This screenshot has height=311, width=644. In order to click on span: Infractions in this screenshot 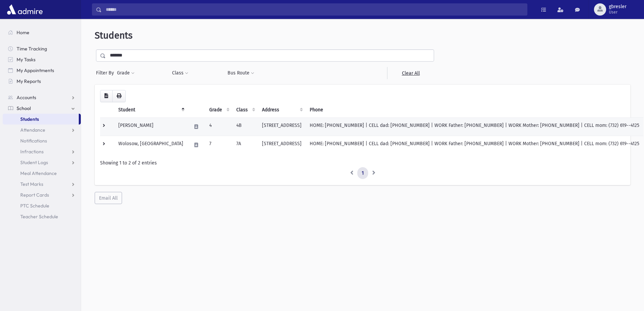, I will do `click(32, 151)`.